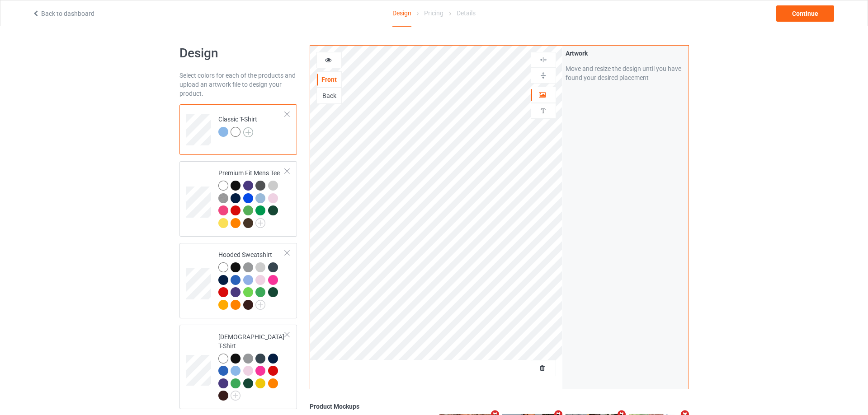  I want to click on div: Details, so click(466, 13).